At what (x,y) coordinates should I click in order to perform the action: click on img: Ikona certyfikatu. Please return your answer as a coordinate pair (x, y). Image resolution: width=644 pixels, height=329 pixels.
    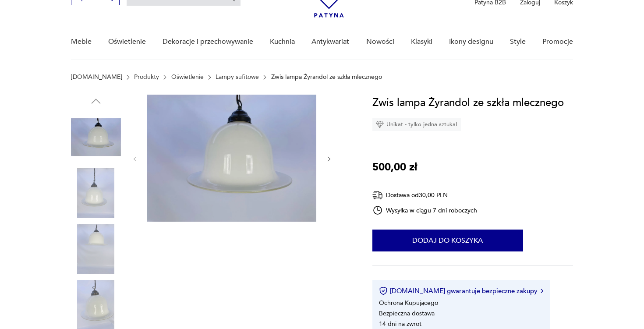
    Looking at the image, I should click on (384, 291).